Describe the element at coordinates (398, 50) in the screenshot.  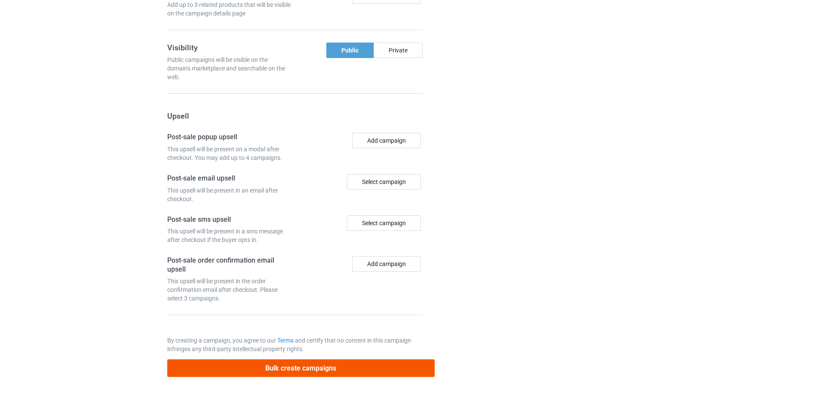
I see `div: Private` at that location.